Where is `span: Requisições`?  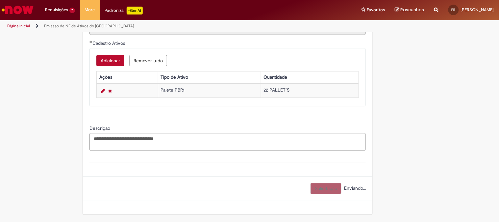
span: Requisições is located at coordinates (57, 10).